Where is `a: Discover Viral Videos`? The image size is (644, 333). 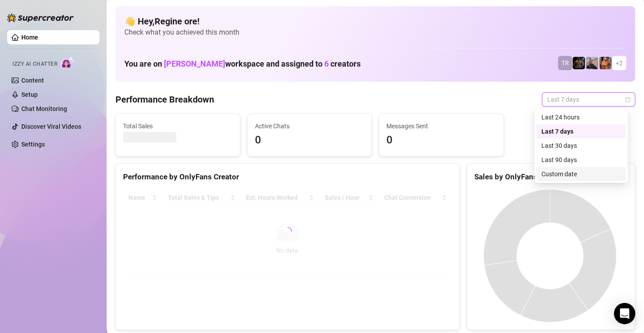
a: Discover Viral Videos is located at coordinates (51, 126).